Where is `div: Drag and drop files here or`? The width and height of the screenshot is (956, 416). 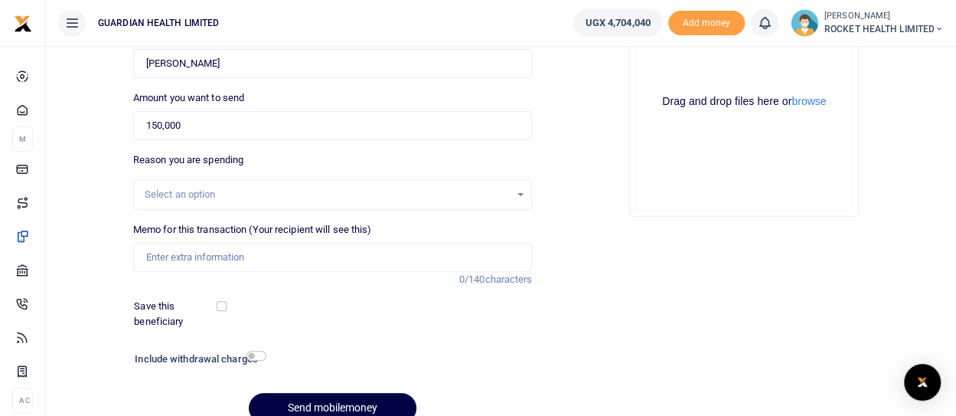 div: Drag and drop files here or is located at coordinates (744, 101).